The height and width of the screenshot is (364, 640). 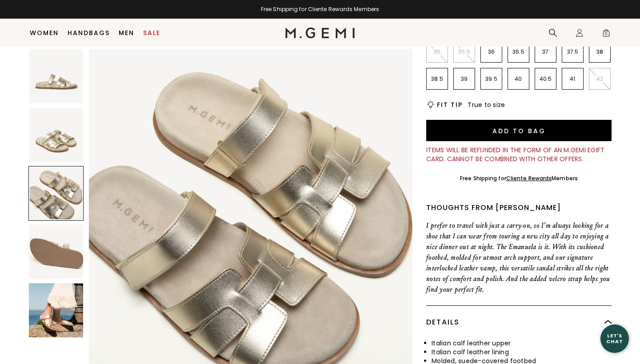 I want to click on p: 42, so click(x=600, y=79).